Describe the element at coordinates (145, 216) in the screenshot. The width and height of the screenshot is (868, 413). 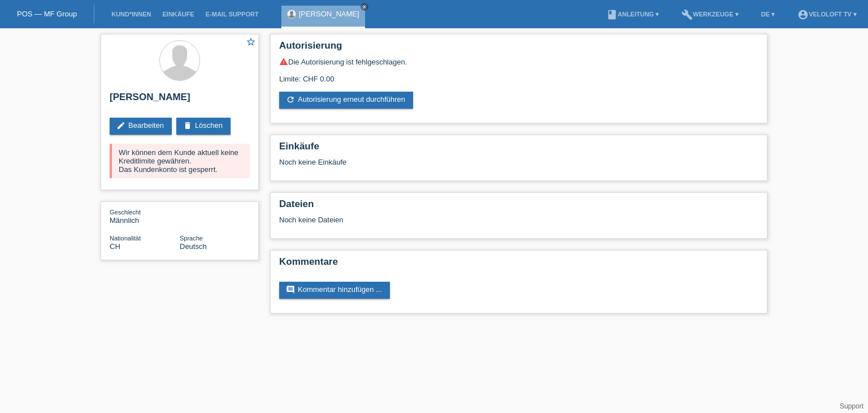
I see `div: Männlich` at that location.